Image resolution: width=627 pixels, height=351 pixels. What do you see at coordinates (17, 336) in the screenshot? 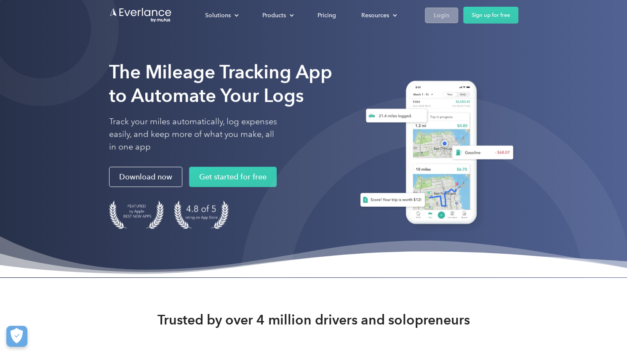
I see `button: Cookies Settings` at bounding box center [17, 336].